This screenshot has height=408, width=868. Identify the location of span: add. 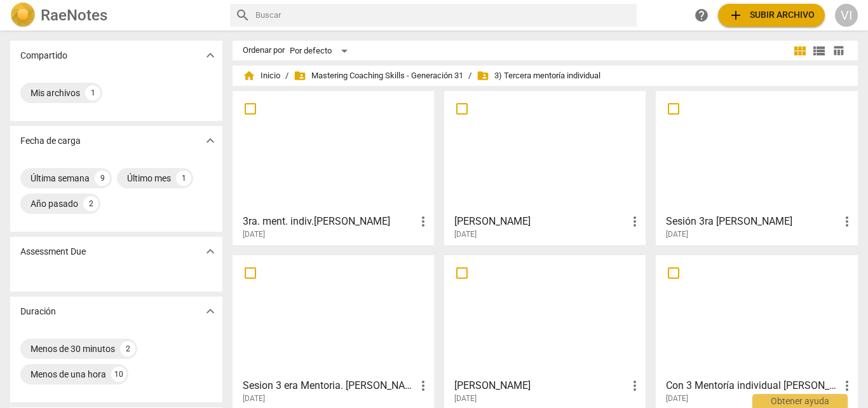
(736, 15).